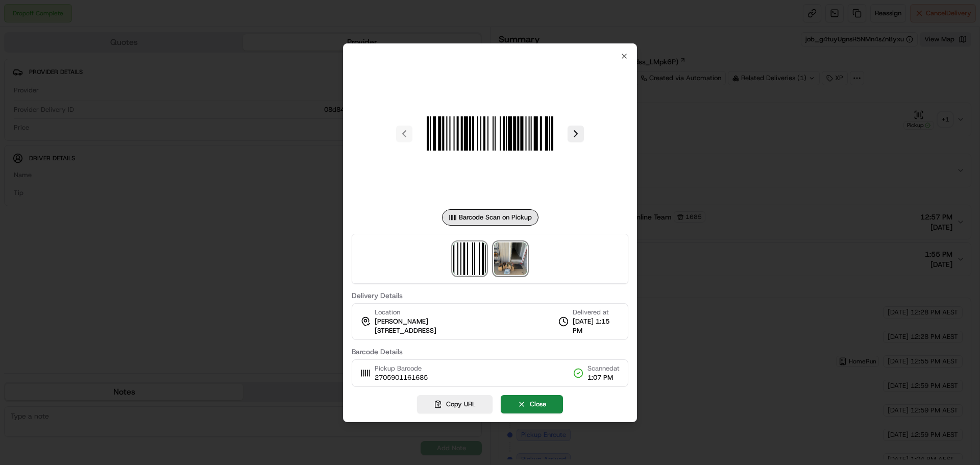 This screenshot has width=980, height=465. I want to click on span: API Documentation, so click(130, 153).